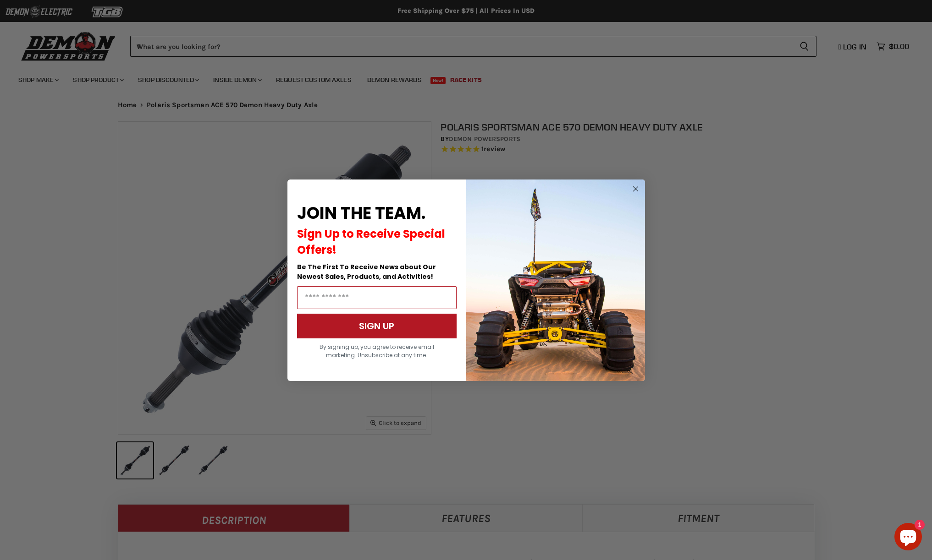 The image size is (932, 560). Describe the element at coordinates (908, 538) in the screenshot. I see `inbox-online-store-chat: Shopify online store chat` at that location.